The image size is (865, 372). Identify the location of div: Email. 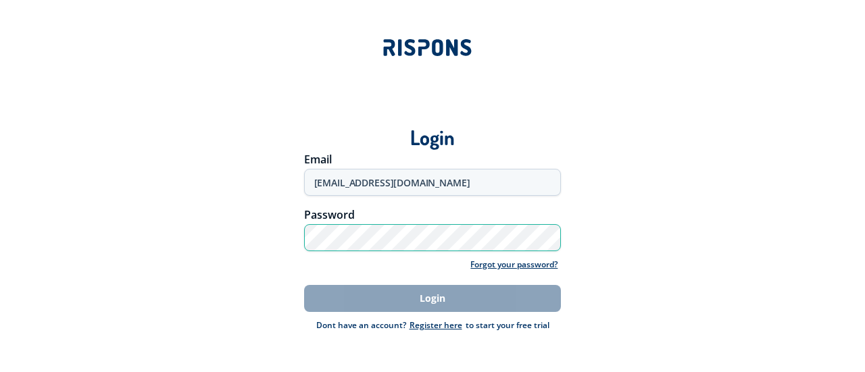
(432, 159).